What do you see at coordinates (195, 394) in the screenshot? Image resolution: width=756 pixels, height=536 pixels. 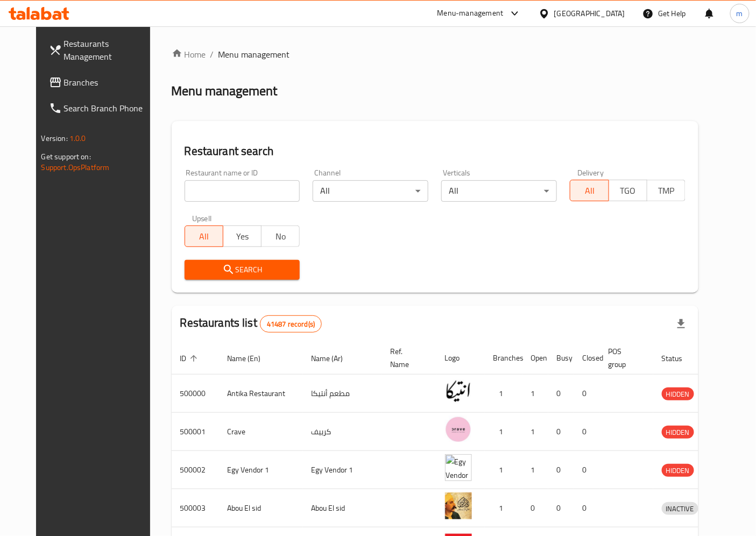 I see `td: 500000` at bounding box center [195, 394].